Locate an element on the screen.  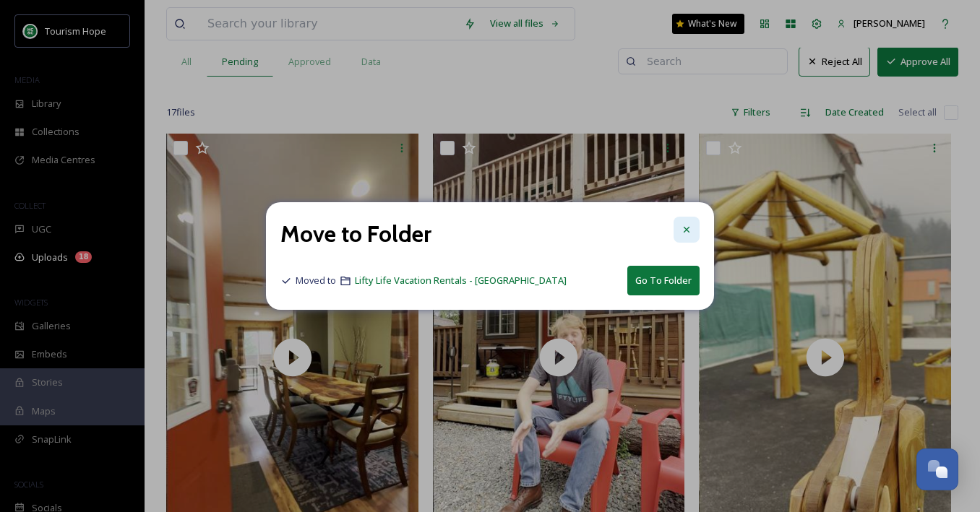
button: Open Chat is located at coordinates (937, 469).